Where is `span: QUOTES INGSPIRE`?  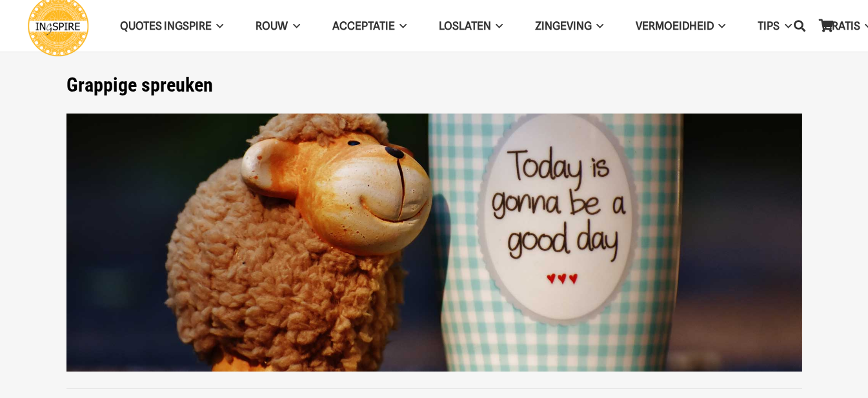
span: QUOTES INGSPIRE is located at coordinates (166, 26).